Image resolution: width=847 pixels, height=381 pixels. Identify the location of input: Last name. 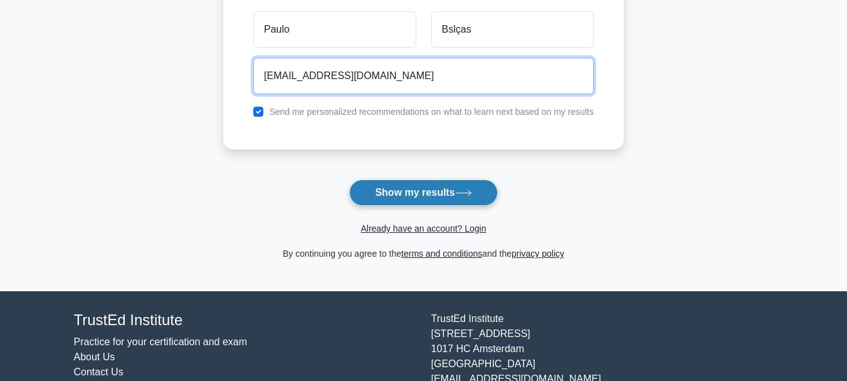
(512, 29).